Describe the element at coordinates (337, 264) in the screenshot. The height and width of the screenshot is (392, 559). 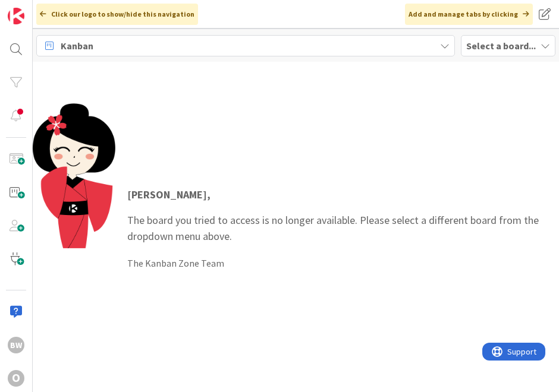
I see `div: The Kanban Zone Team` at that location.